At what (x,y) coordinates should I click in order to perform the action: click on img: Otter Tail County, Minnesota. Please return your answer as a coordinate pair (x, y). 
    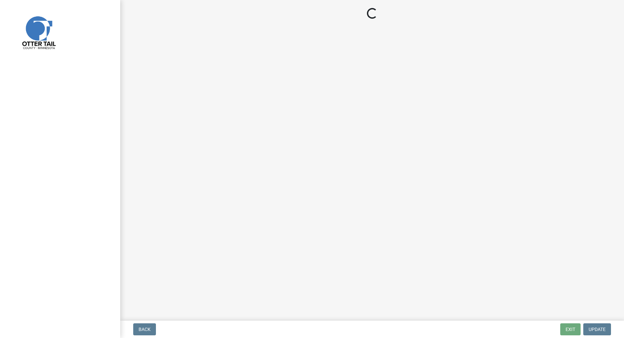
    Looking at the image, I should click on (38, 32).